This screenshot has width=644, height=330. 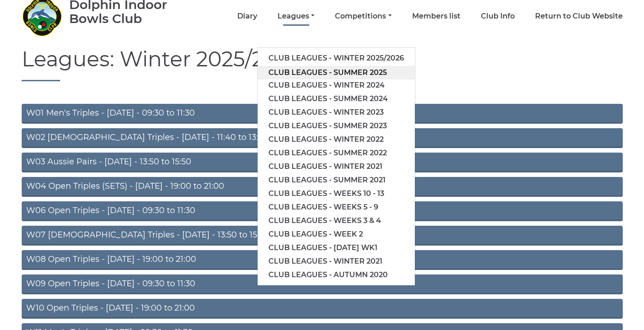 What do you see at coordinates (578, 16) in the screenshot?
I see `a: Return to Club Website` at bounding box center [578, 16].